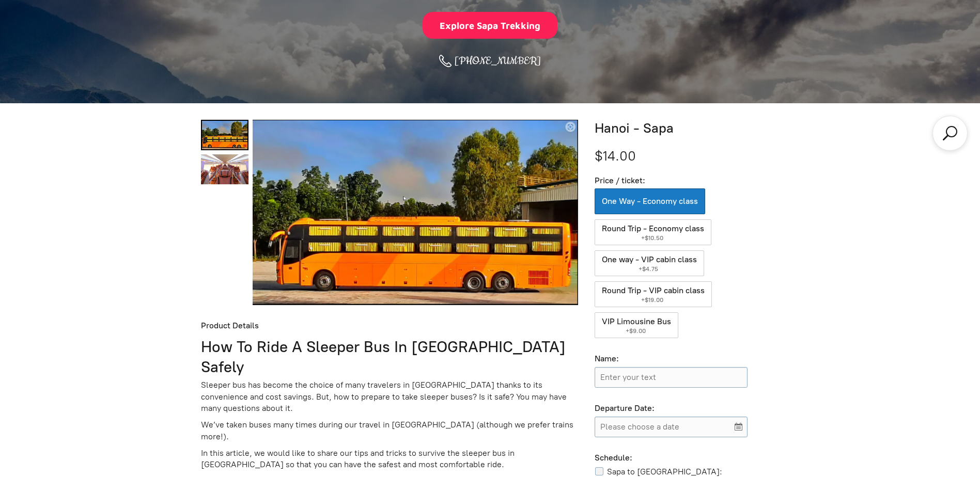  What do you see at coordinates (224, 169) in the screenshot?
I see `a: Hanoi - Sapa 1` at bounding box center [224, 169].